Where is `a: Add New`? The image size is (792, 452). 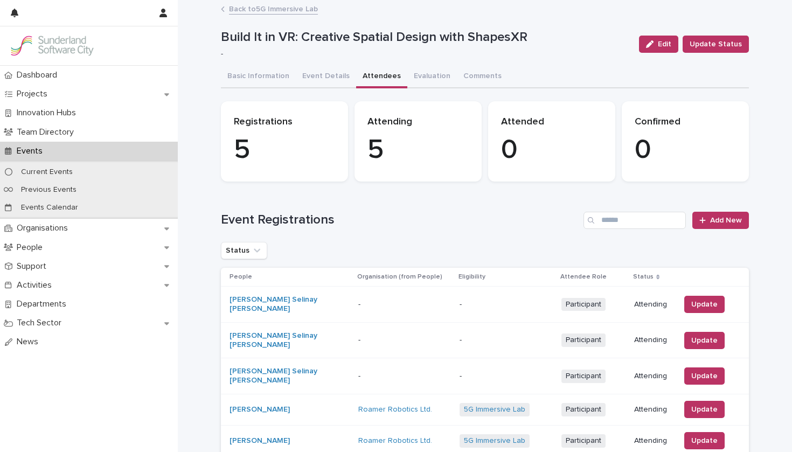
a: Add New is located at coordinates (721, 220).